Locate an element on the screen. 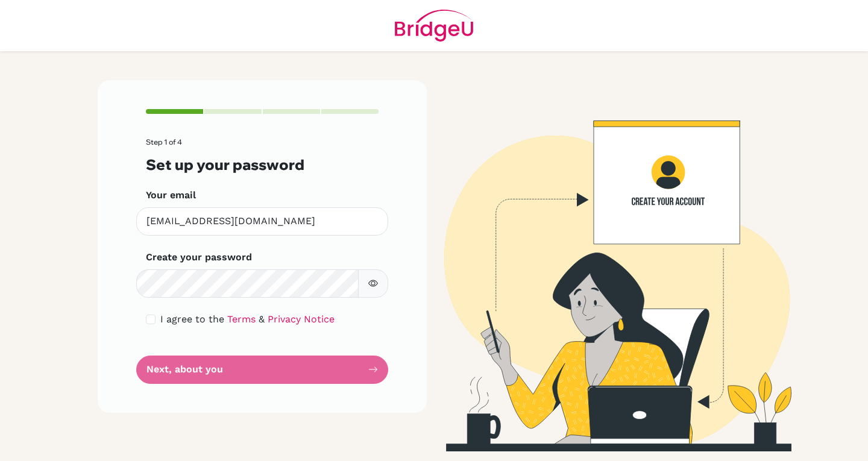  a: Privacy Notice is located at coordinates (301, 319).